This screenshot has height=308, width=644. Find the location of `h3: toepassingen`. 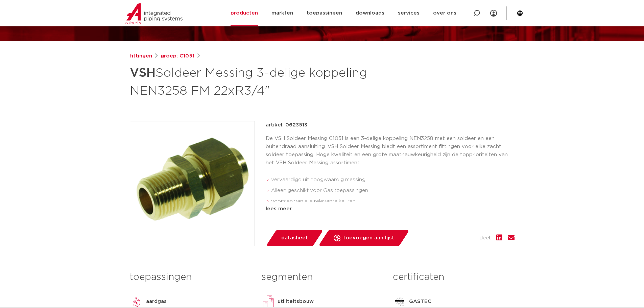

h3: toepassingen is located at coordinates (190, 278).